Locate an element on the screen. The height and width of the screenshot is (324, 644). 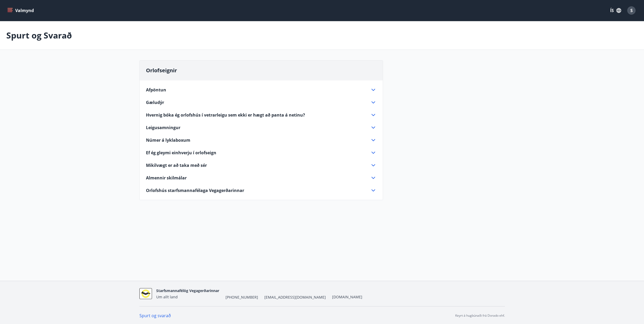
button: ÍS is located at coordinates (615, 10).